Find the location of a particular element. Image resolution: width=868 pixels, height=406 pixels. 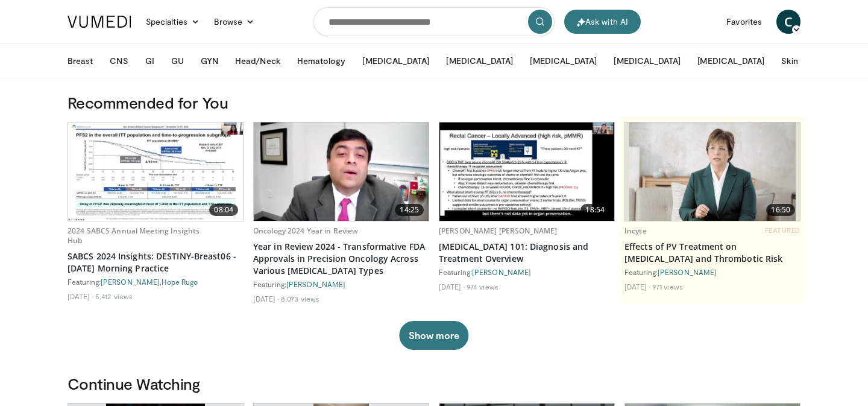

span: 16:50 is located at coordinates (781, 210).